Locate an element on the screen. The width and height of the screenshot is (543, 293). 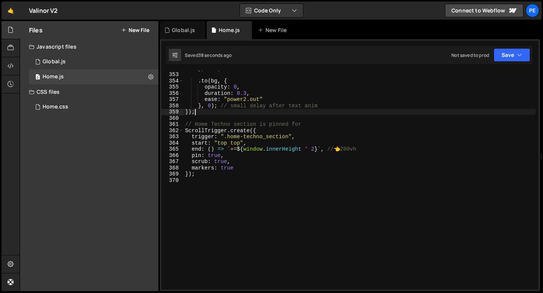
div: CSS files is located at coordinates (89, 92).